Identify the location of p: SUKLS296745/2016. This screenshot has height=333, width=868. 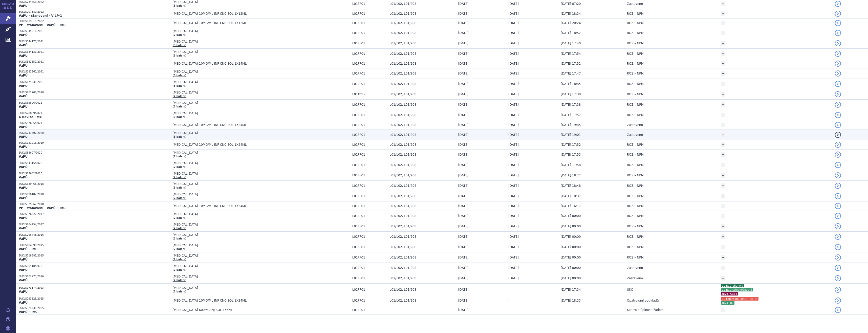
(94, 235).